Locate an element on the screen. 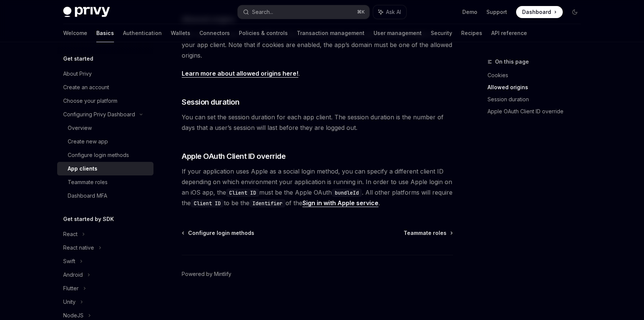 This screenshot has width=644, height=320. a: About Privy is located at coordinates (105, 74).